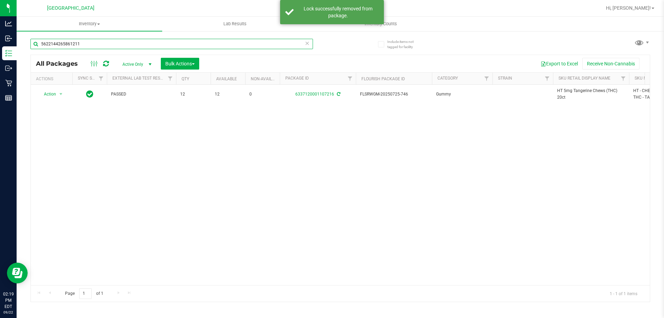  I want to click on span: select, so click(61, 94).